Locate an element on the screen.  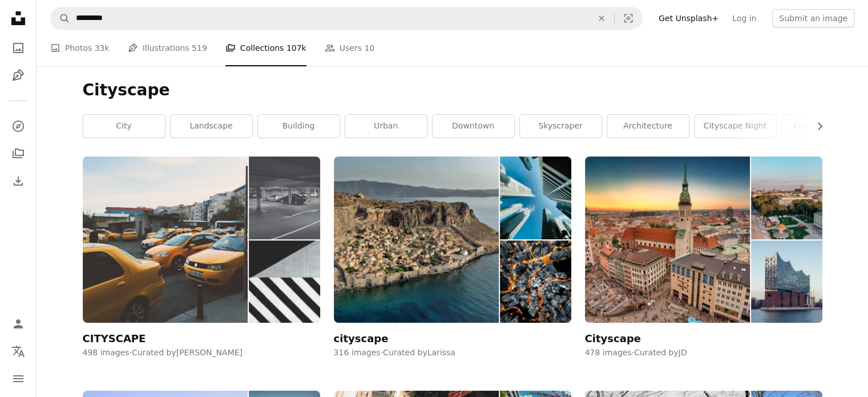
a: urban is located at coordinates (386, 126).